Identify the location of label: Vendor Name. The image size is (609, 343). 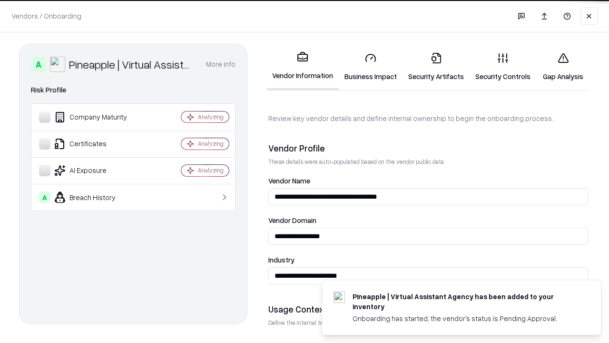
(429, 180).